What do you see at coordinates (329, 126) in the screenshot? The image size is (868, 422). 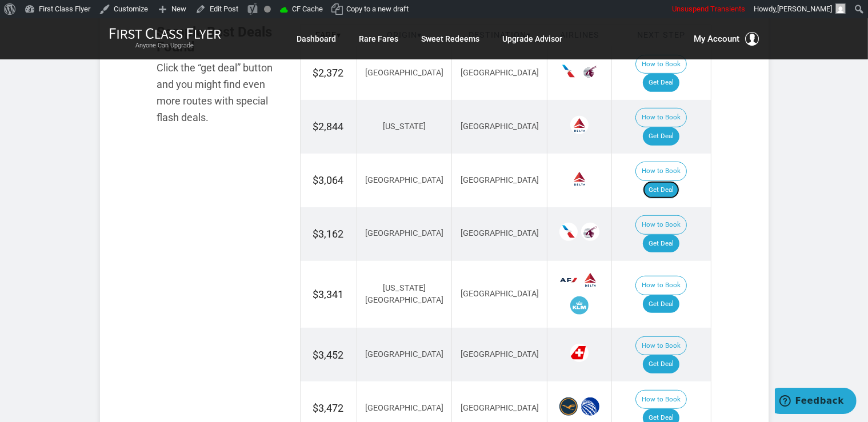 I see `span: $2,844` at bounding box center [329, 126].